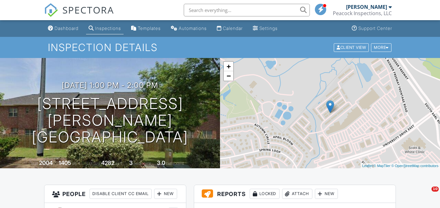  Describe the element at coordinates (297, 194) in the screenshot. I see `div: Attach` at that location.